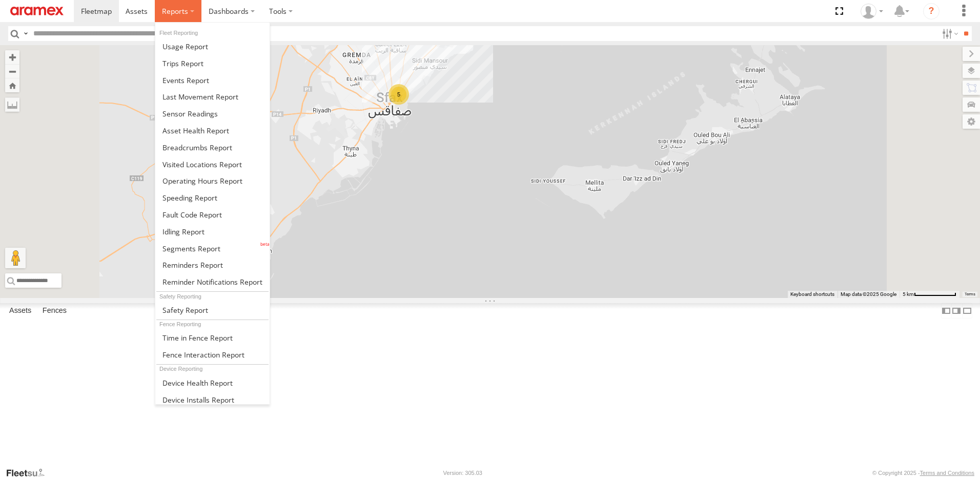 The image size is (980, 478). What do you see at coordinates (212, 232) in the screenshot?
I see `a: Idling Report` at bounding box center [212, 232].